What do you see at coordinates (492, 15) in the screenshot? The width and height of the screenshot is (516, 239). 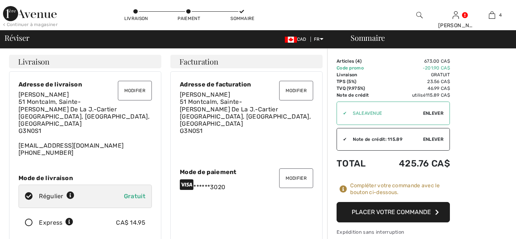 I see `img: Mon panier` at bounding box center [492, 15].